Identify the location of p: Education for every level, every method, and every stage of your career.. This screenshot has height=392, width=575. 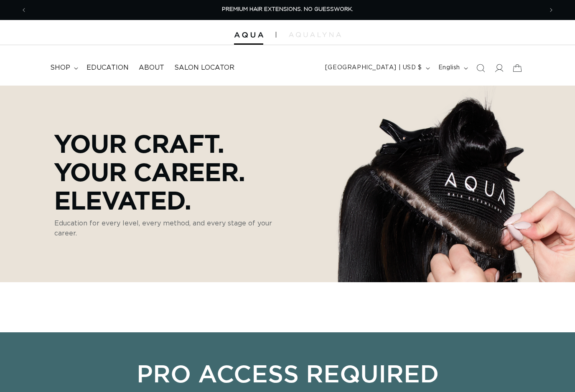
(173, 229).